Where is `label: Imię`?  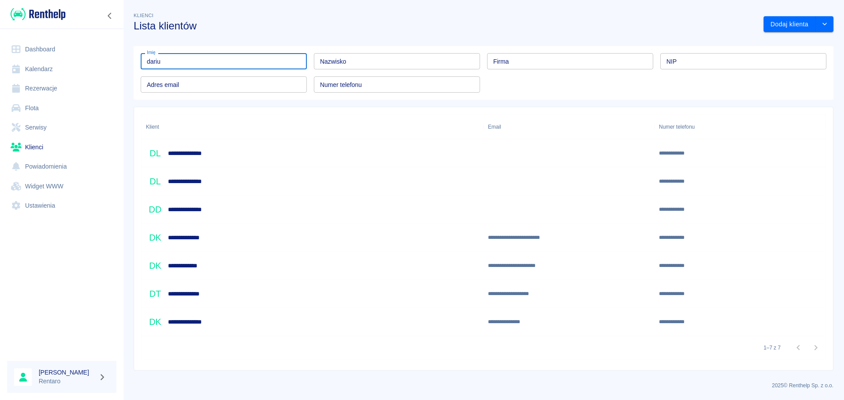
label: Imię is located at coordinates (151, 52).